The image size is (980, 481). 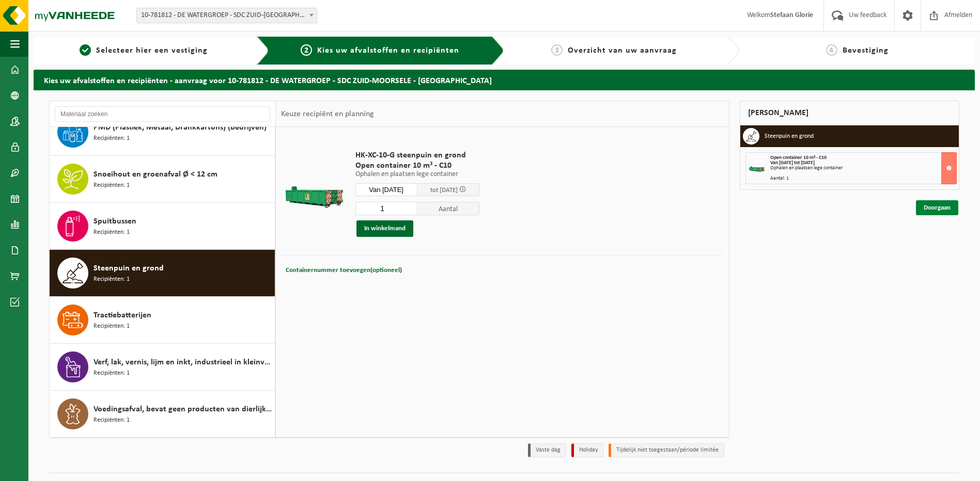 What do you see at coordinates (183, 410) in the screenshot?
I see `span: Voedingsafval, bevat geen producten van dierlijke oorsprong, onverpakt` at bounding box center [183, 410].